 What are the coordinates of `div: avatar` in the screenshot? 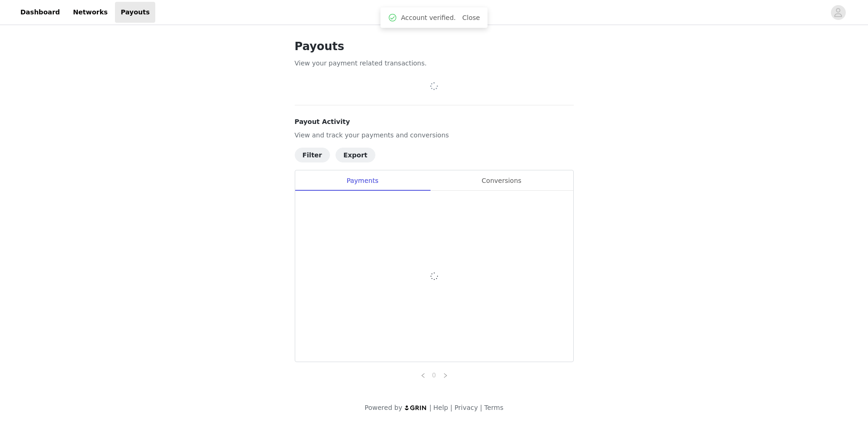 It's located at (838, 13).